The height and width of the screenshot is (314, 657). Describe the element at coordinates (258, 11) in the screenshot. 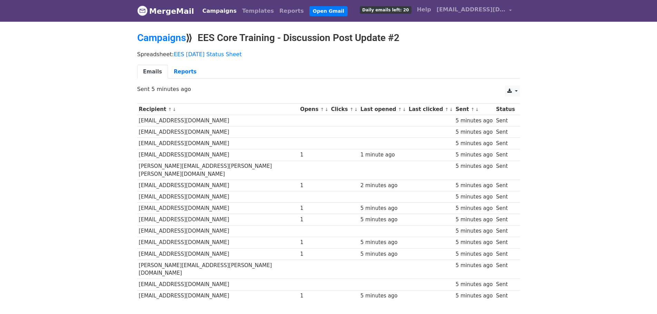

I see `a: Templates` at that location.